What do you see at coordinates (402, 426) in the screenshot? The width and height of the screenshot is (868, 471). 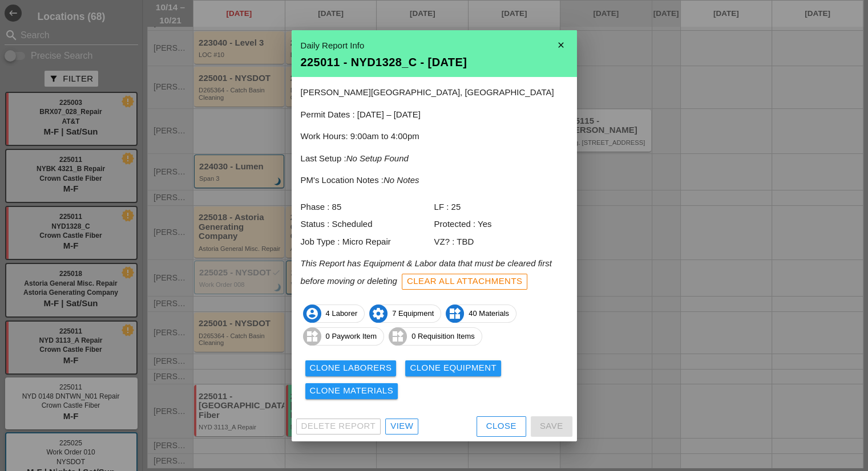 I see `div: View` at bounding box center [402, 426].